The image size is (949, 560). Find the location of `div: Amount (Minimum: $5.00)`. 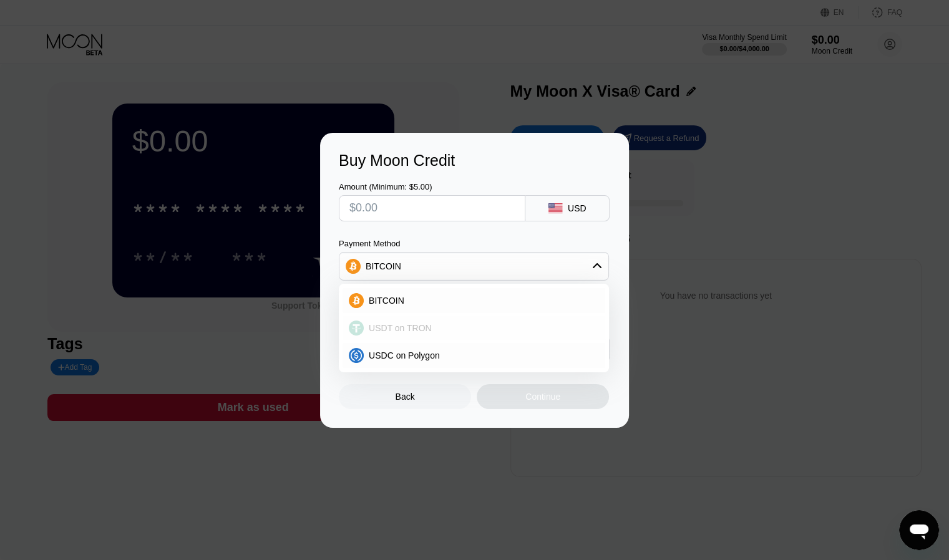

div: Amount (Minimum: $5.00) is located at coordinates (431, 187).